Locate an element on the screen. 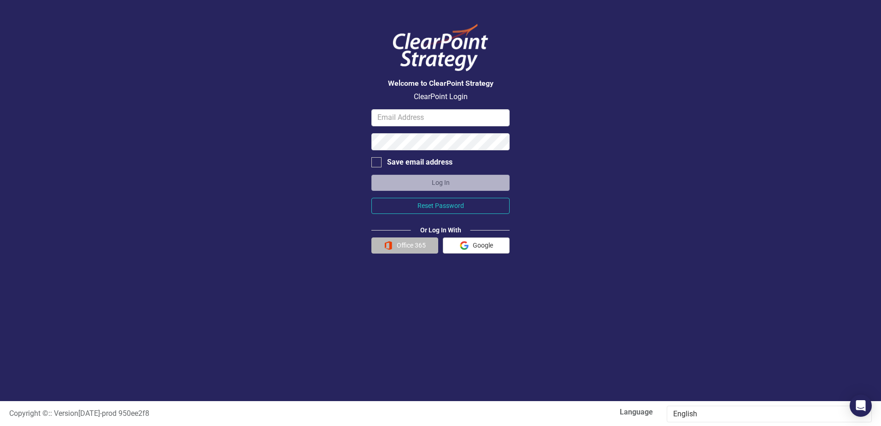  img: Office 365 is located at coordinates (388, 245).